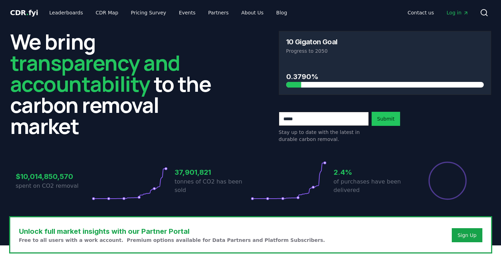 The width and height of the screenshot is (501, 257). What do you see at coordinates (187, 13) in the screenshot?
I see `a: Events` at bounding box center [187, 13].